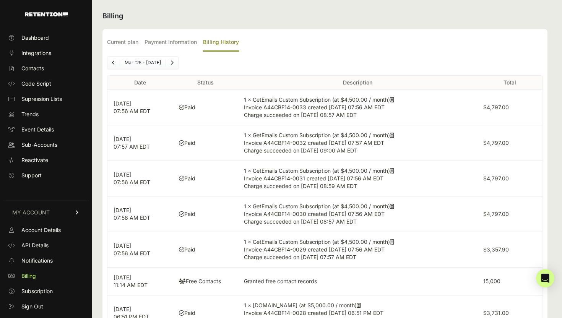  Describe the element at coordinates (35, 160) in the screenshot. I see `span: Reactivate` at that location.